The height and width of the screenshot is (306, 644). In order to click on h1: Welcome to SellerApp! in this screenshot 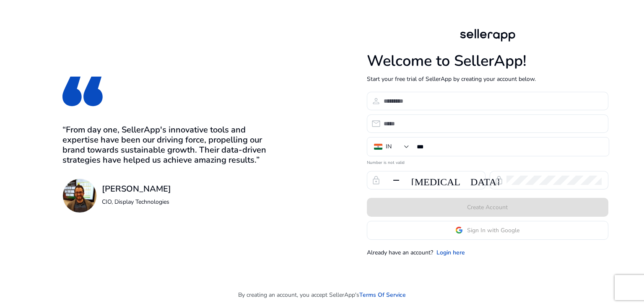, I will do `click(488, 61)`.